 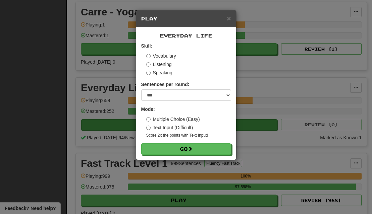 What do you see at coordinates (173, 119) in the screenshot?
I see `label: Multiple Choice (Easy)` at bounding box center [173, 119].